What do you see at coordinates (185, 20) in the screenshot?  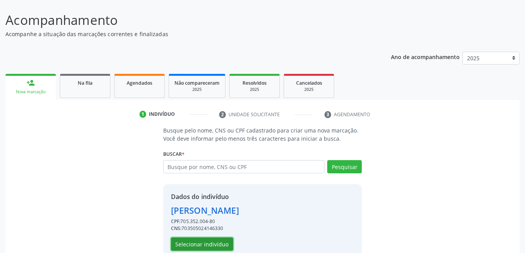 I see `p: Acompanhamento` at bounding box center [185, 20].